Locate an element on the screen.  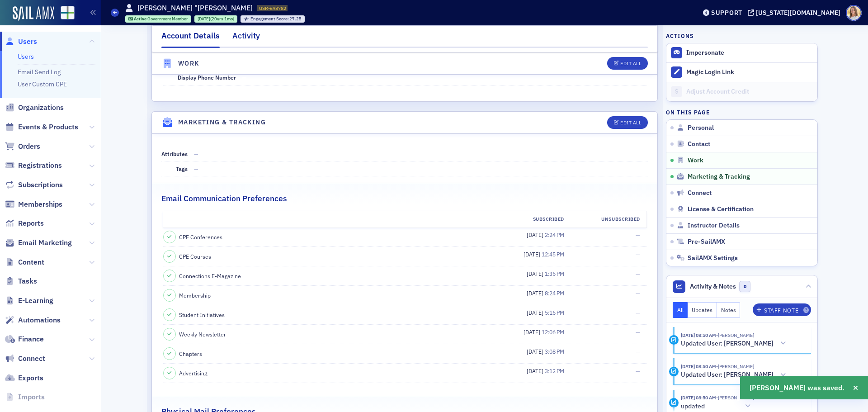
span: 12:45 PM is located at coordinates (553, 254).